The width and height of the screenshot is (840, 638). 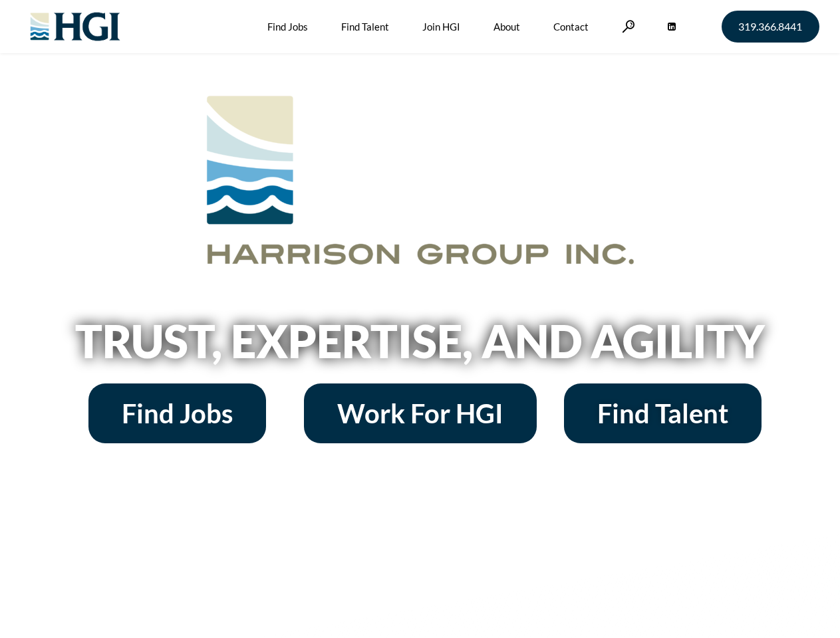 What do you see at coordinates (420, 341) in the screenshot?
I see `h2: Trust, Expertise, and Agility` at bounding box center [420, 341].